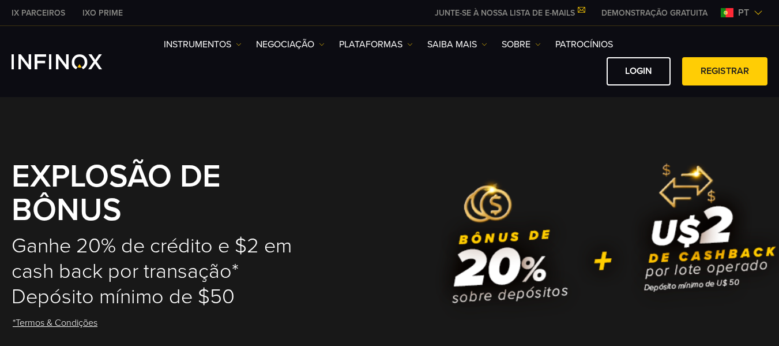  What do you see at coordinates (744, 13) in the screenshot?
I see `span: pt` at bounding box center [744, 13].